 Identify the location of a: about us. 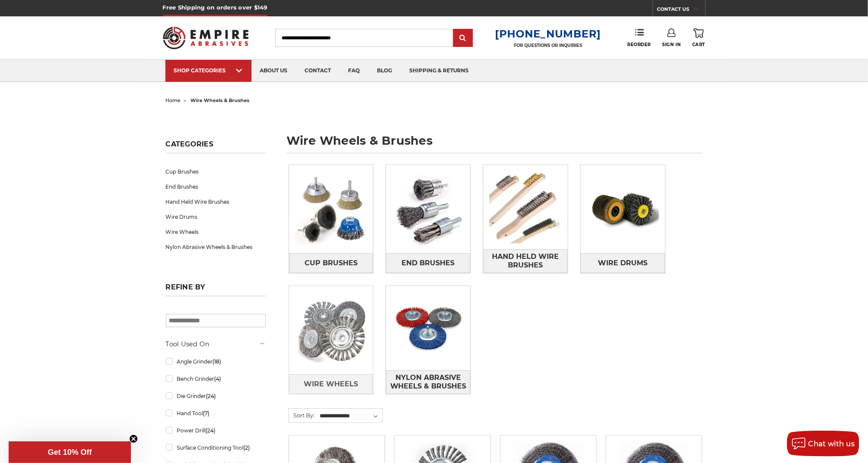
(274, 71).